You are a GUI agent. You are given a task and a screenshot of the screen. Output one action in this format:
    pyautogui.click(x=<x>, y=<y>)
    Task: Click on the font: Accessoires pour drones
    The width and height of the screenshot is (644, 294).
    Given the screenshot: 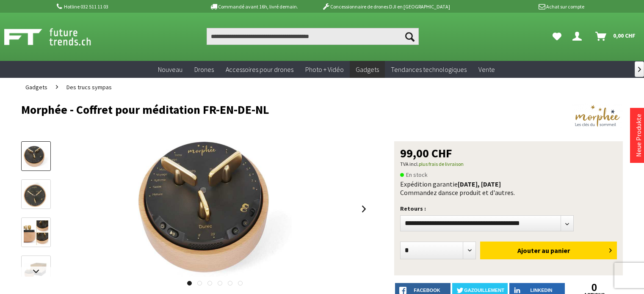 What is the action you would take?
    pyautogui.click(x=260, y=69)
    